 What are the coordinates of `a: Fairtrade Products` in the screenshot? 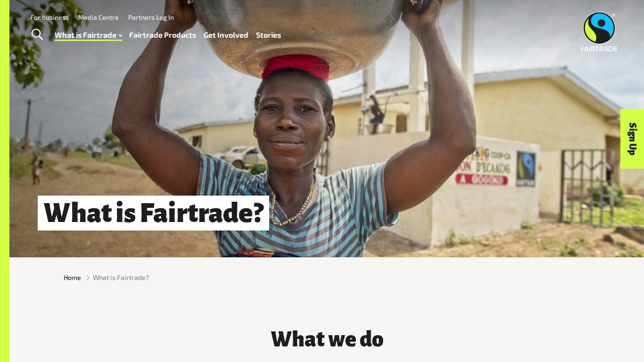 It's located at (163, 35).